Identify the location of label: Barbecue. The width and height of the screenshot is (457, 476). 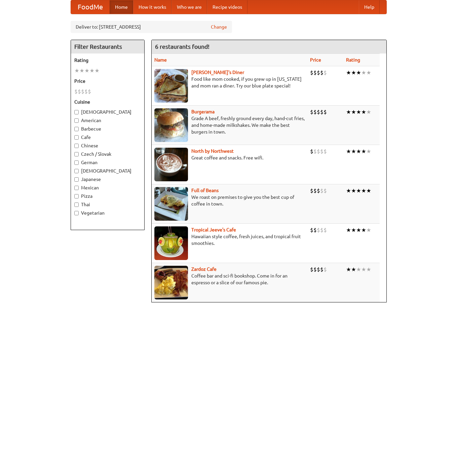
(107, 129).